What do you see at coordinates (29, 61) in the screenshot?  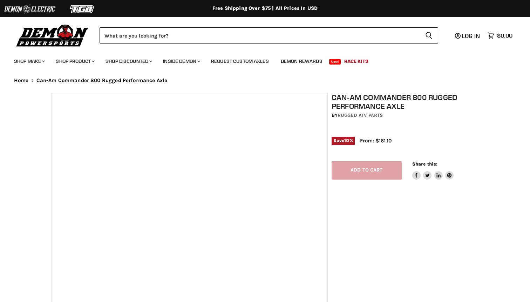 I see `a: Shop Make` at bounding box center [29, 61].